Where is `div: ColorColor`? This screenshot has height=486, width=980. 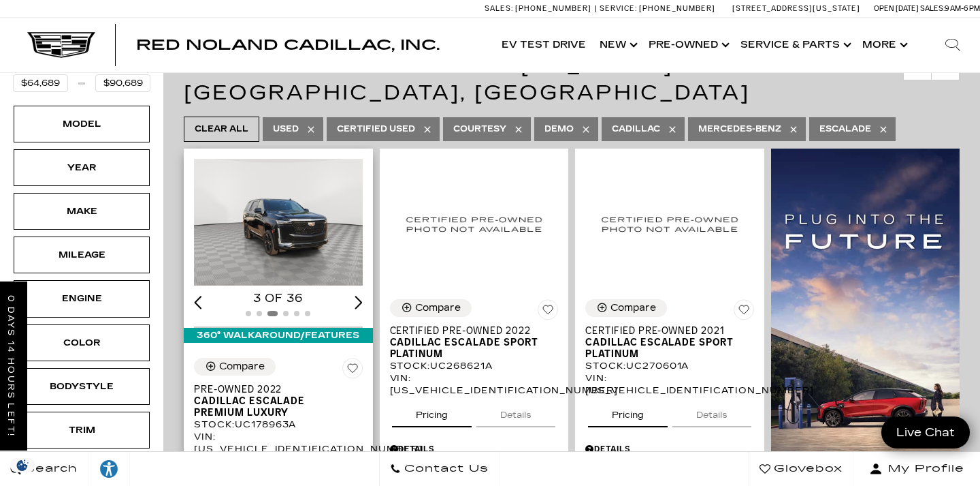 div: ColorColor is located at coordinates (82, 342).